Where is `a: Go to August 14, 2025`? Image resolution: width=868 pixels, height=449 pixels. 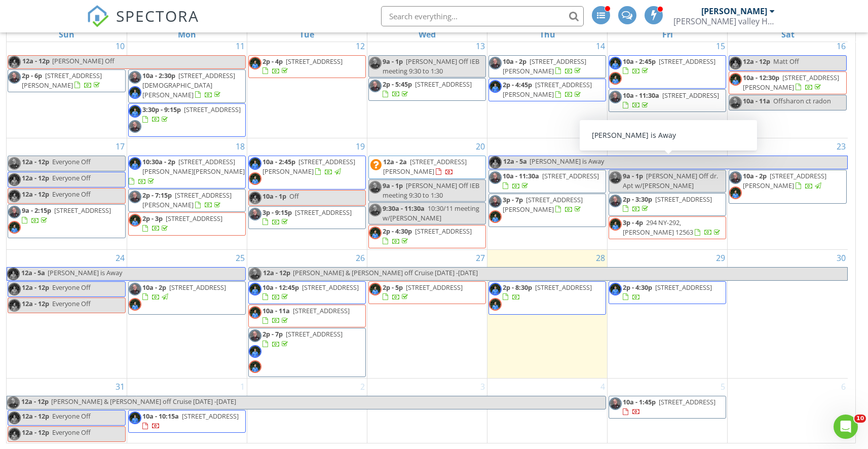 a: Go to August 14, 2025 is located at coordinates (601, 46).